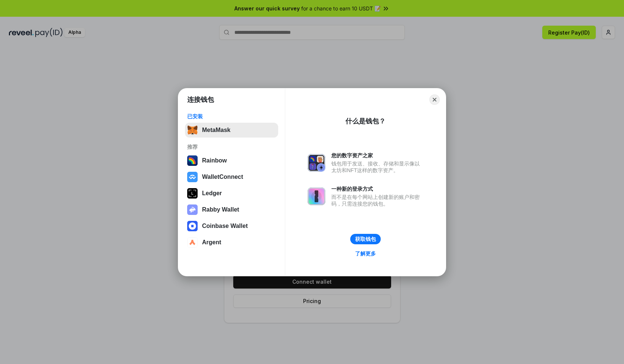 Image resolution: width=624 pixels, height=364 pixels. What do you see at coordinates (232, 116) in the screenshot?
I see `div: 已安装` at bounding box center [232, 116].